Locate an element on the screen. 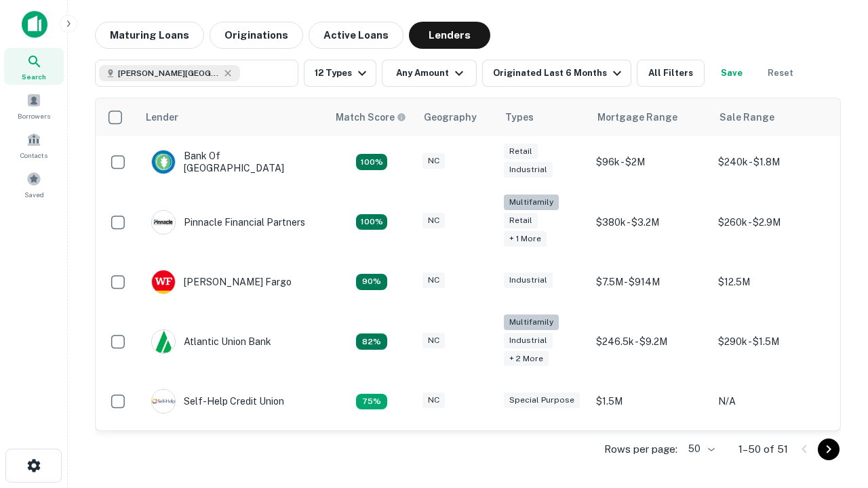 The height and width of the screenshot is (488, 868). div: Sale Range is located at coordinates (747, 117).